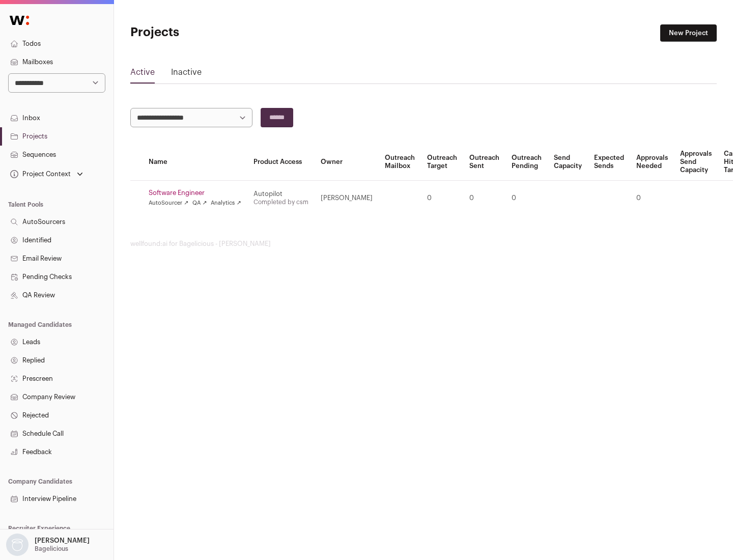 Image resolution: width=733 pixels, height=560 pixels. Describe the element at coordinates (39, 174) in the screenshot. I see `div: Project Context` at that location.